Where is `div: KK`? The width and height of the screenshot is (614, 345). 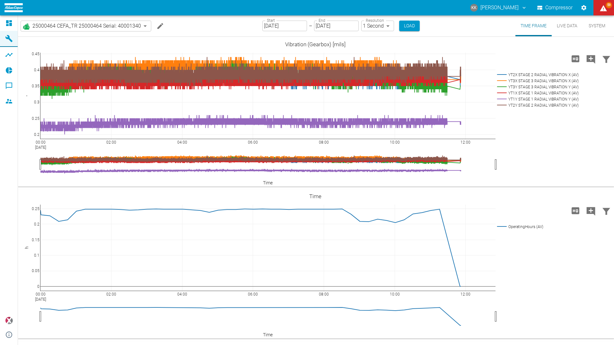
div: KK is located at coordinates (474, 8).